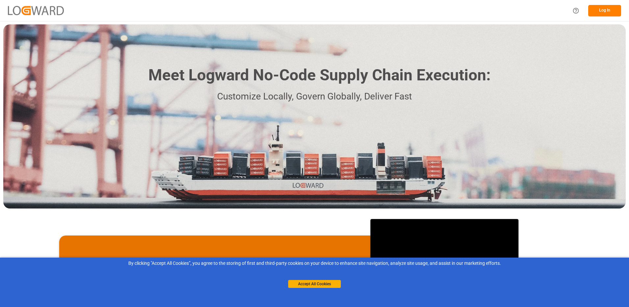 This screenshot has height=307, width=629. What do you see at coordinates (319, 75) in the screenshot?
I see `h1: Meet Logward No-Code Supply Chain Execution:` at bounding box center [319, 75].